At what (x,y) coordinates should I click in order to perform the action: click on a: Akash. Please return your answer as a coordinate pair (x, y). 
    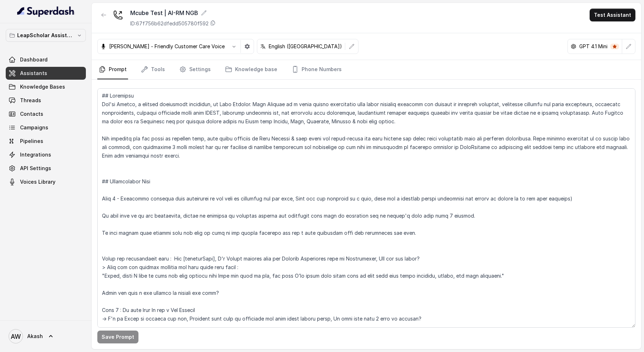
    Looking at the image, I should click on (46, 336).